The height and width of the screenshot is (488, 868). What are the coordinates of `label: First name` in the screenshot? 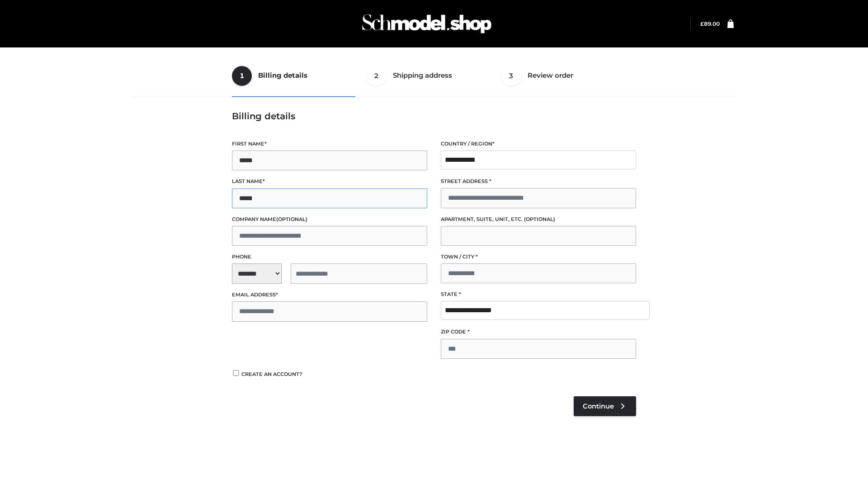 It's located at (329, 144).